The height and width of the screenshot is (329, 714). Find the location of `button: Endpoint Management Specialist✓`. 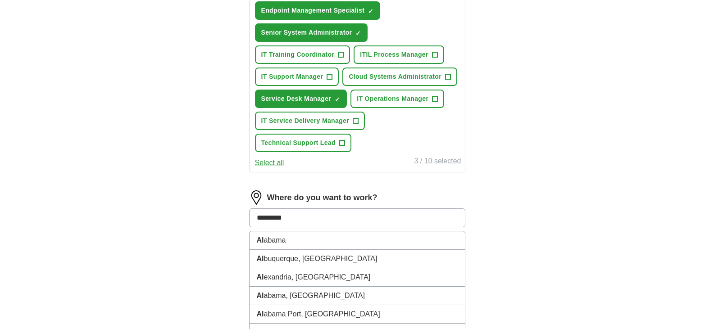

button: Endpoint Management Specialist✓ is located at coordinates (317, 10).